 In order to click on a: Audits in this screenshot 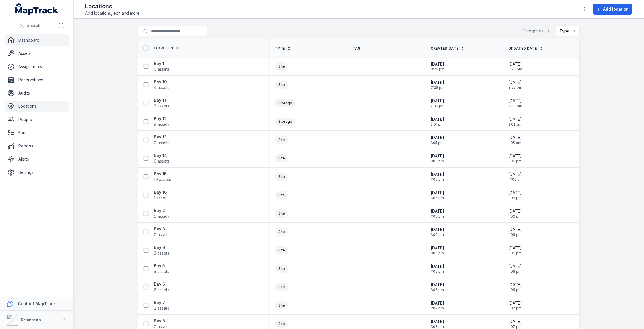, I will do `click(37, 93)`.